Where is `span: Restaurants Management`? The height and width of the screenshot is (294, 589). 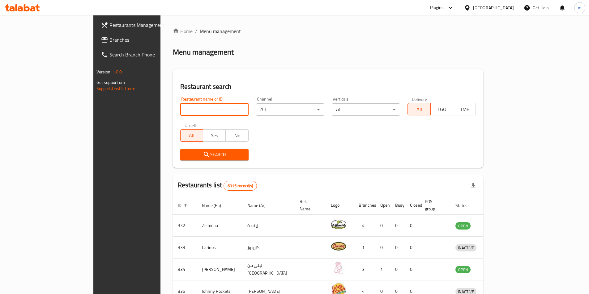
span: Restaurants Management is located at coordinates (148, 25).